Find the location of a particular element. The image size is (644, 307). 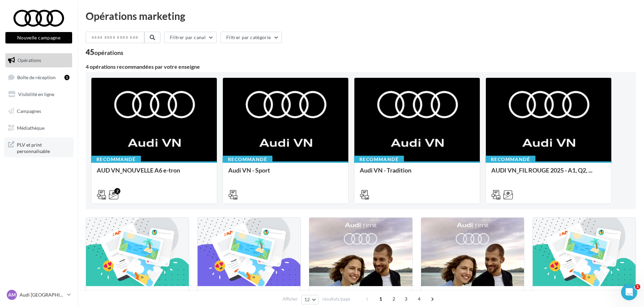

button: Nouvelle campagne is located at coordinates (39, 38).